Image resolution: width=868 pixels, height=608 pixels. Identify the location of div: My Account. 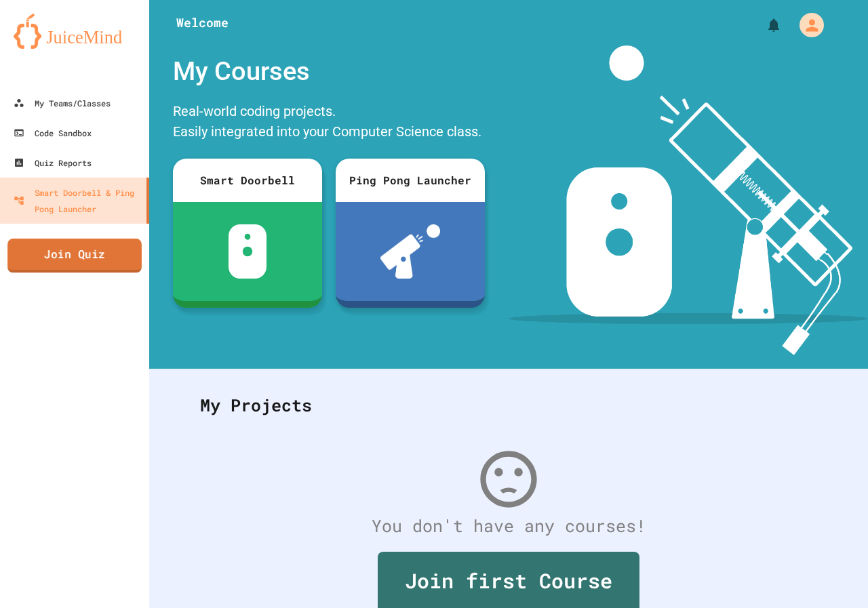
(806, 25).